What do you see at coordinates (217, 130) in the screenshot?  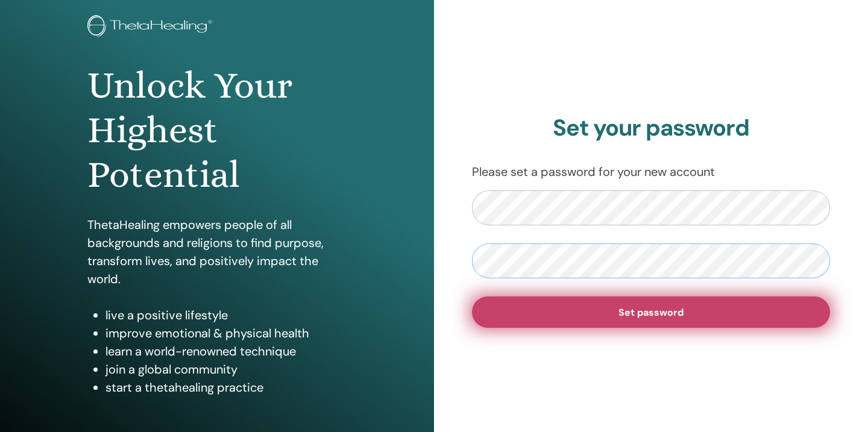 I see `h1: Unlock Your Highest Potential` at bounding box center [217, 130].